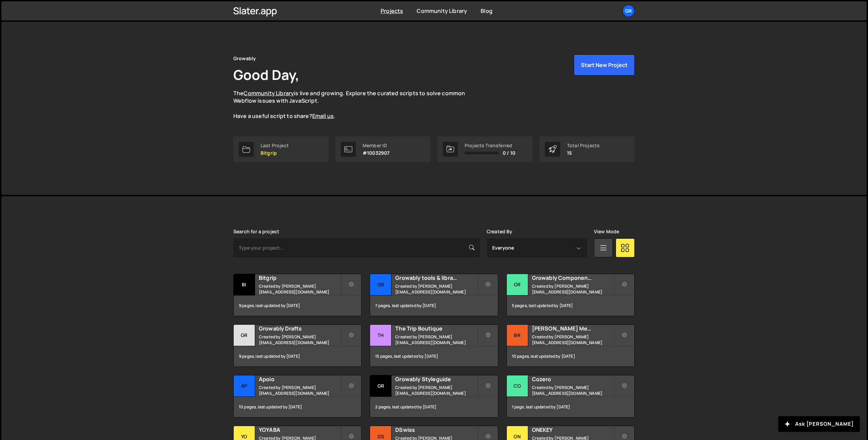 This screenshot has height=440, width=868. I want to click on p: 15, so click(583, 153).